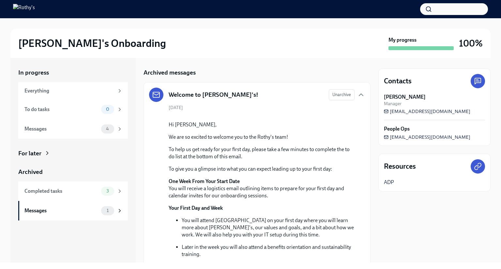 The height and width of the screenshot is (269, 501). I want to click on strong: People Ops, so click(397, 129).